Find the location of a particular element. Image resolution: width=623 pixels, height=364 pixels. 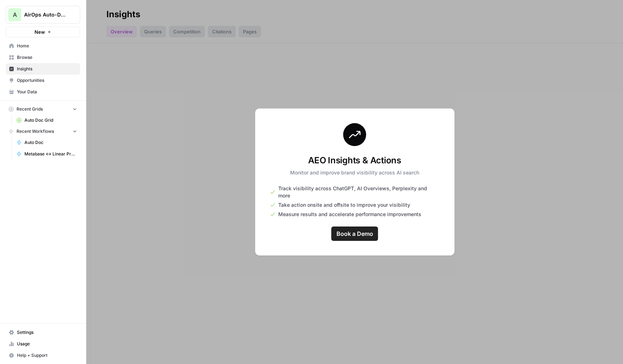

span: Insights is located at coordinates (47, 69).